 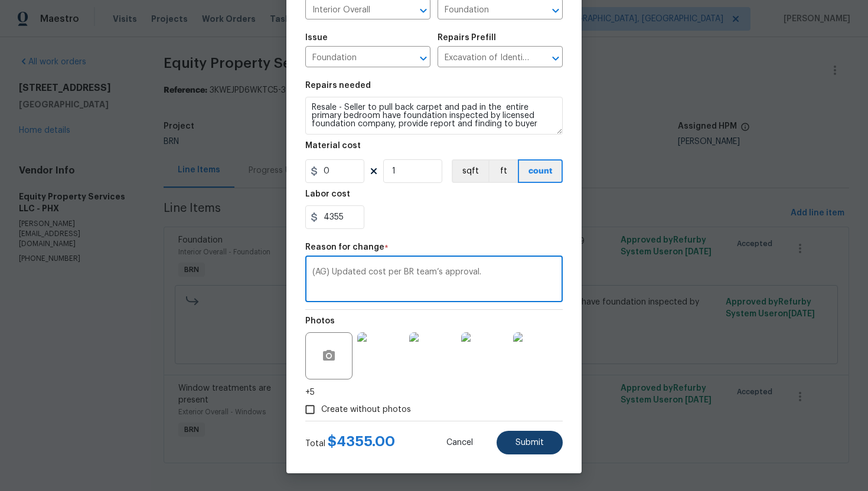 I want to click on span: Submit, so click(x=529, y=442).